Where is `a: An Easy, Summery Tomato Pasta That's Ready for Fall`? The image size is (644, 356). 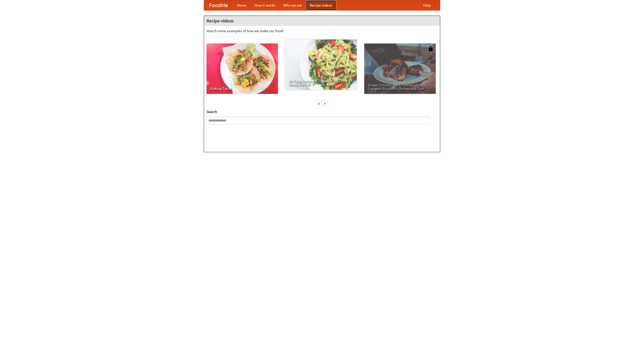 a: An Easy, Summery Tomato Pasta That's Ready for Fall is located at coordinates (321, 65).